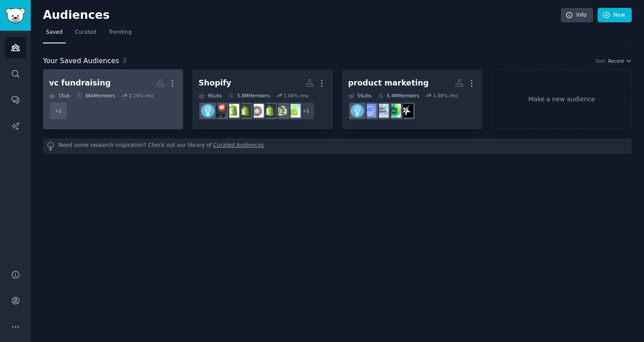 Image resolution: width=644 pixels, height=342 pixels. What do you see at coordinates (239, 146) in the screenshot?
I see `a: Curated Audiences` at bounding box center [239, 146].